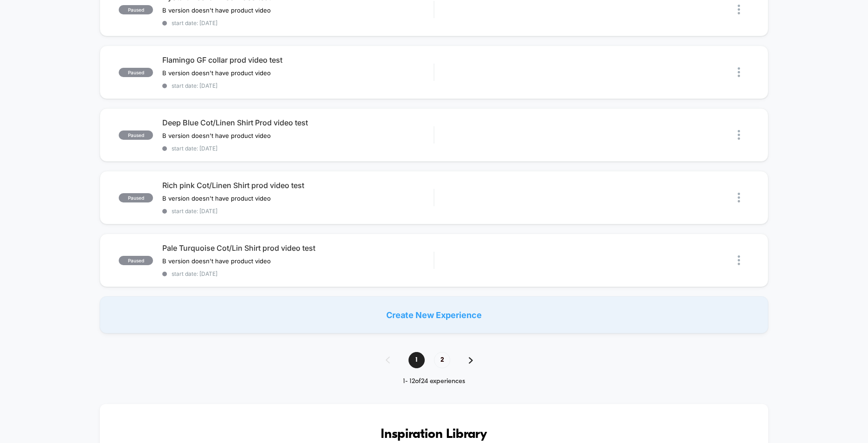 The image size is (868, 443). What do you see at coordinates (434, 315) in the screenshot?
I see `div: Create New Experience` at bounding box center [434, 315].